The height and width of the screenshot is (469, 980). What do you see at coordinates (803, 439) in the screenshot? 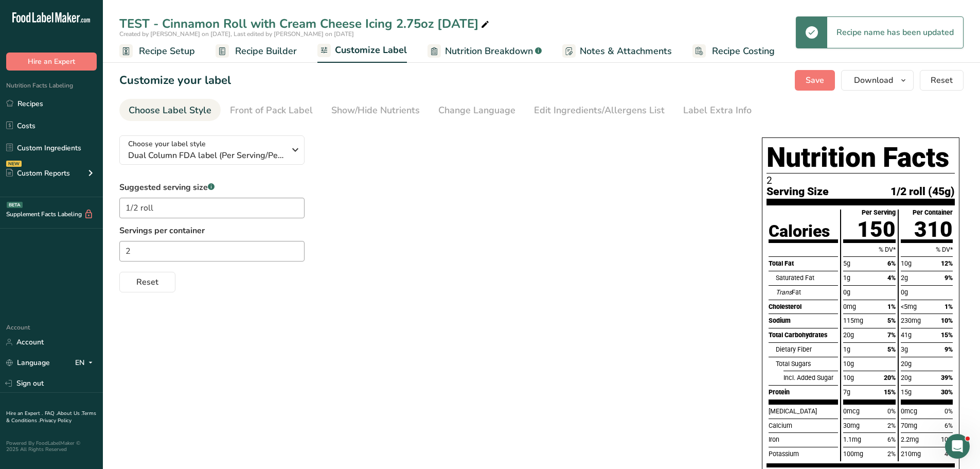
I see `div: Iron` at bounding box center [803, 439].